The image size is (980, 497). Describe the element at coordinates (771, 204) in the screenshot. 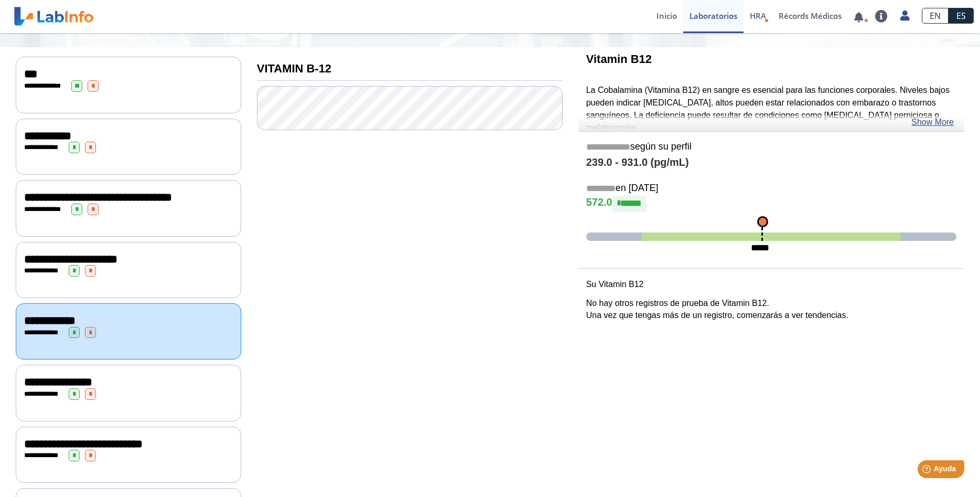

I see `h4: 572.0` at that location.